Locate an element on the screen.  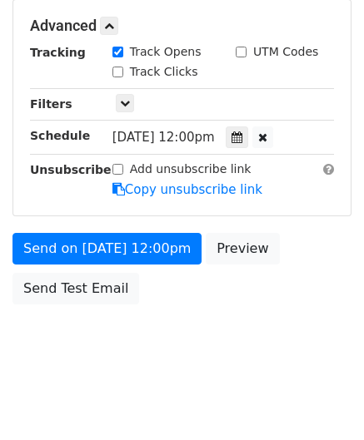
strong: Schedule is located at coordinates (60, 136).